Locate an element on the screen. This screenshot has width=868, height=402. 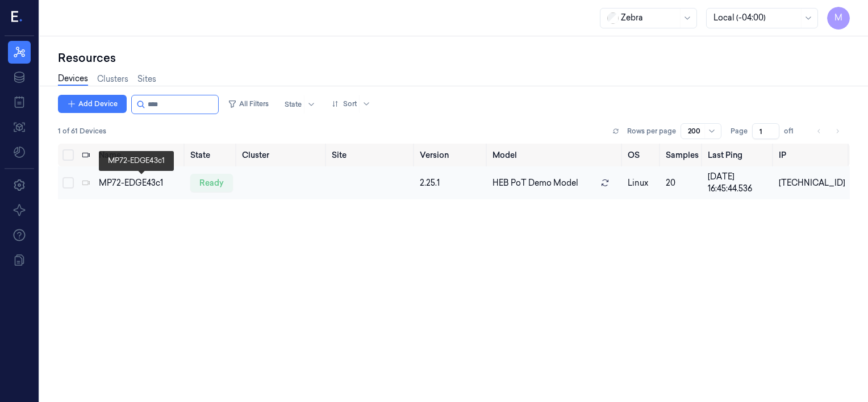
button: All Filters is located at coordinates (248, 104).